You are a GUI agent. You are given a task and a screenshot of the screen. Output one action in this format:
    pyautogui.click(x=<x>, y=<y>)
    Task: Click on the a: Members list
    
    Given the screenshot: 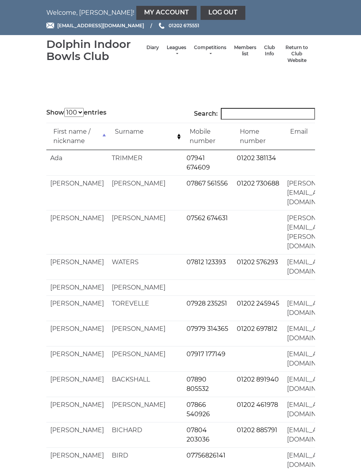 What is the action you would take?
    pyautogui.click(x=245, y=51)
    